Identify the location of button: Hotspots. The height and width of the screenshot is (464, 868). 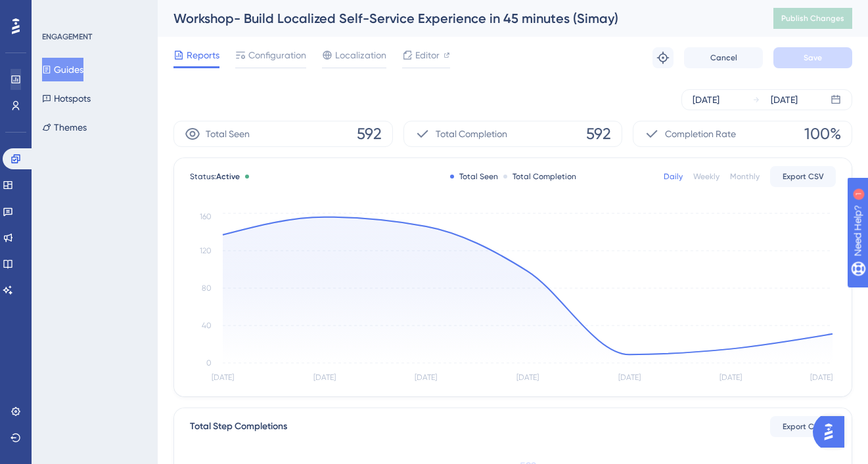
(66, 99).